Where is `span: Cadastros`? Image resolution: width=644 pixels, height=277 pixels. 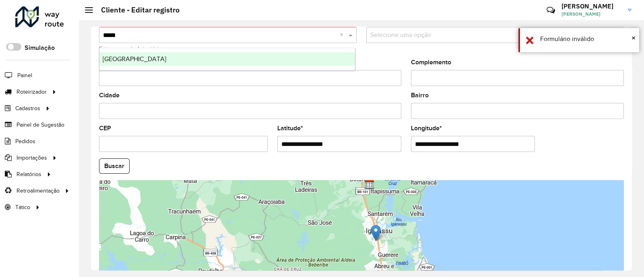 span: Cadastros is located at coordinates (28, 108).